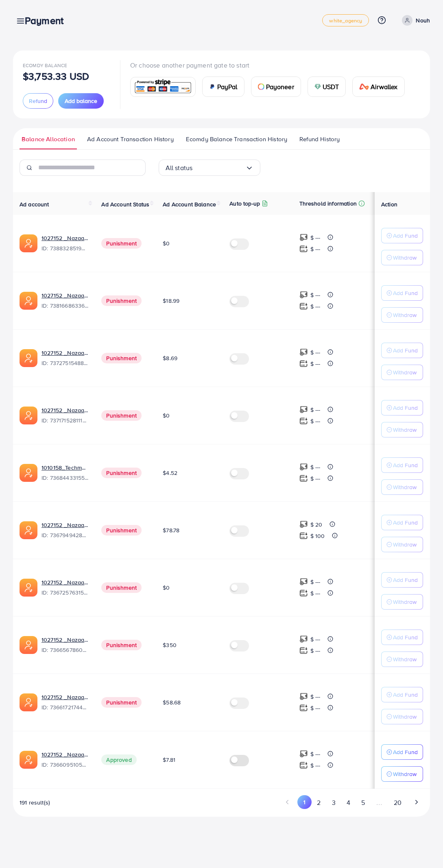 Image resolution: width=443 pixels, height=868 pixels. I want to click on a: cardPayoneer, so click(276, 87).